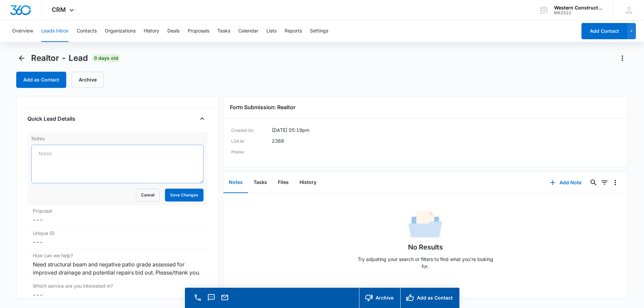  I want to click on a: Call, so click(198, 300).